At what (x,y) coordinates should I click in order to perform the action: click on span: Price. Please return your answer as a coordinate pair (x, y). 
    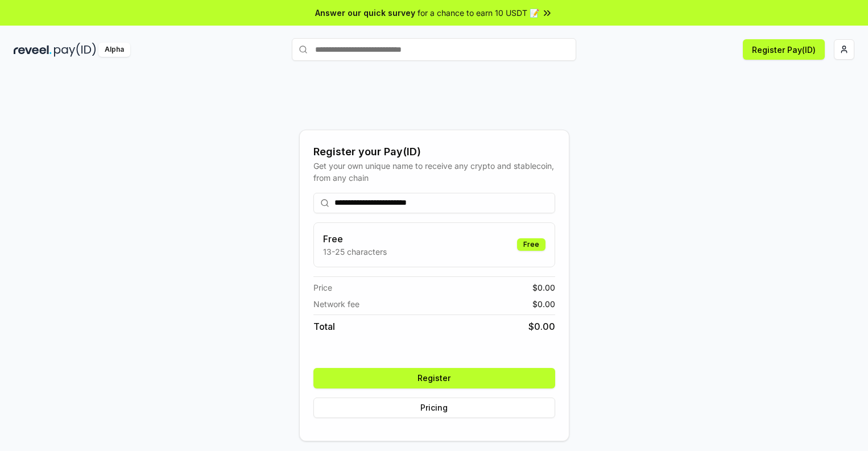
    Looking at the image, I should click on (323, 287).